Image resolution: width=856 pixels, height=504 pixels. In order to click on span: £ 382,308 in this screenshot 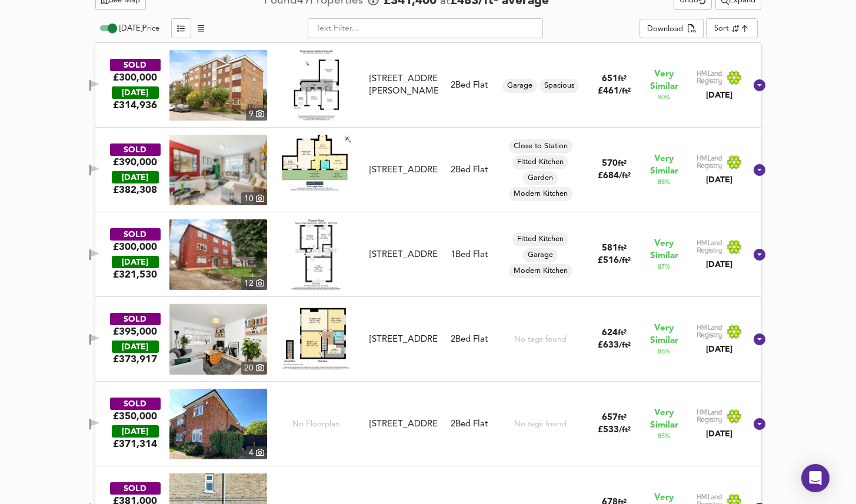, I will do `click(134, 190)`.